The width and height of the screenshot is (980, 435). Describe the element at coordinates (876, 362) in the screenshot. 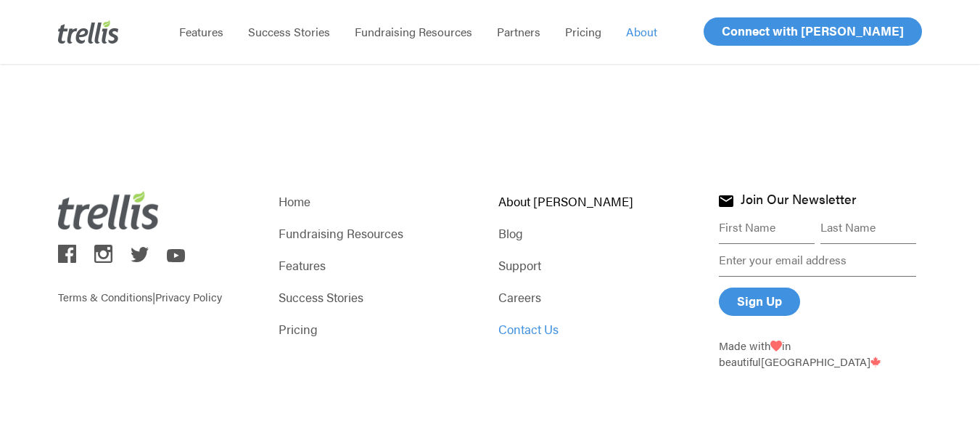

I see `img: Trellis - Canada` at that location.